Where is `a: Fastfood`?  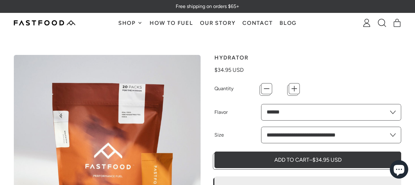
a: Fastfood is located at coordinates (45, 23).